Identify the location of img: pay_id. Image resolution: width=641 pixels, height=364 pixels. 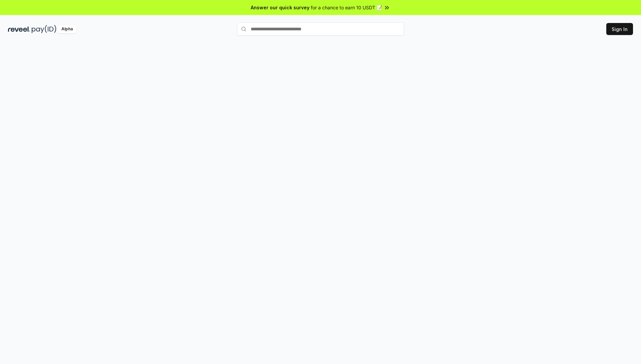
(44, 29).